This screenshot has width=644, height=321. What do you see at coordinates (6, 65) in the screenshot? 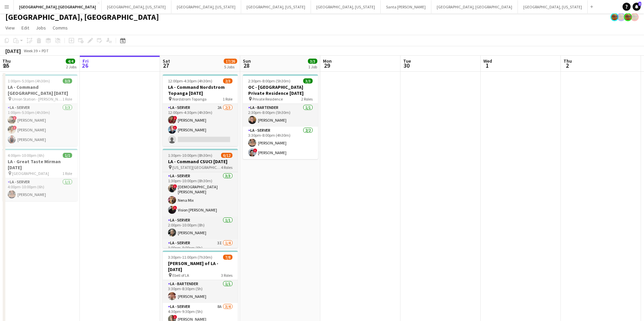
I see `span: 25` at bounding box center [6, 65].